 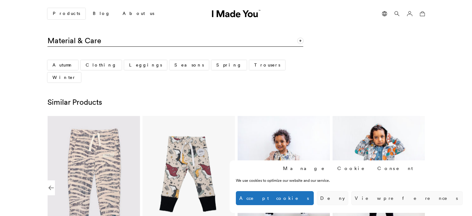 What do you see at coordinates (64, 77) in the screenshot?
I see `a: Winter` at bounding box center [64, 77].